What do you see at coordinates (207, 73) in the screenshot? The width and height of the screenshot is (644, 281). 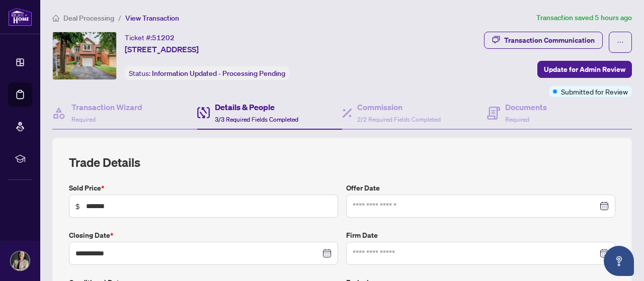 I see `div: Status:` at bounding box center [207, 73].